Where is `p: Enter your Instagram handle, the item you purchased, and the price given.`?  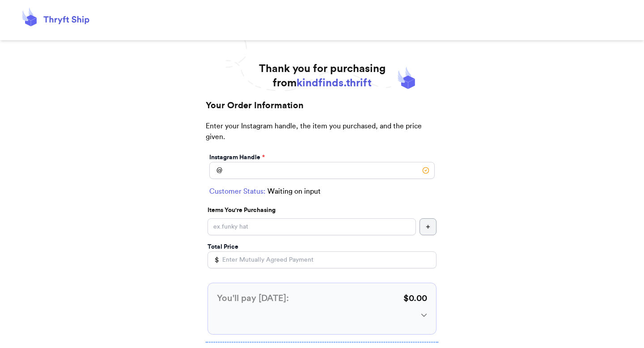 p: Enter your Instagram handle, the item you purchased, and the price given. is located at coordinates (322, 136).